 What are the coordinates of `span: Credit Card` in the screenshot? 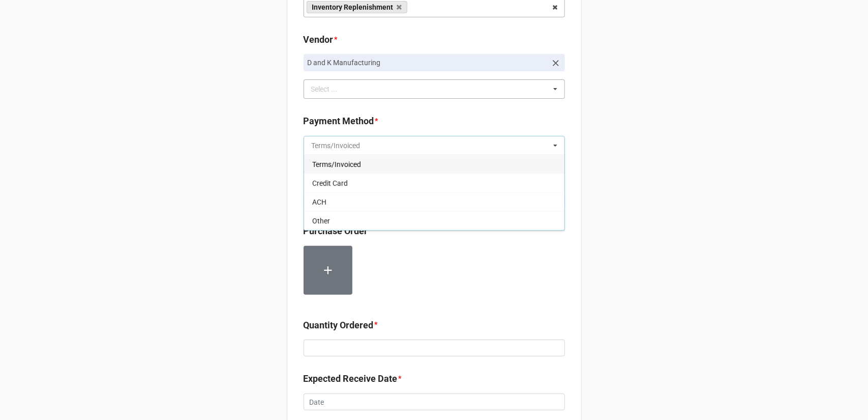 It's located at (330, 183).